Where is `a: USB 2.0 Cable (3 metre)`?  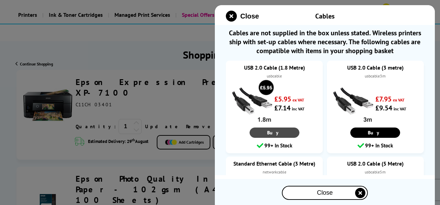
a: USB 2.0 Cable (3 metre) is located at coordinates (375, 68).